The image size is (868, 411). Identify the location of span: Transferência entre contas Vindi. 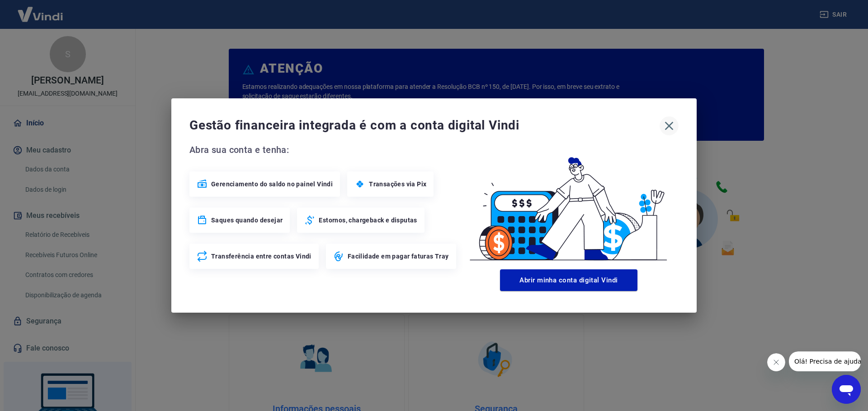
(261, 256).